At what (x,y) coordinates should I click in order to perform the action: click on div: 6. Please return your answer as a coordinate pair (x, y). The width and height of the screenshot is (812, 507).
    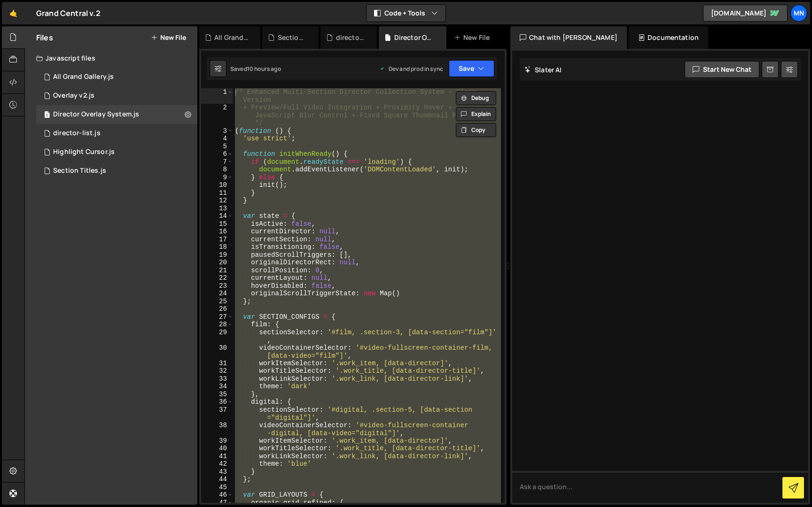
    Looking at the image, I should click on (217, 154).